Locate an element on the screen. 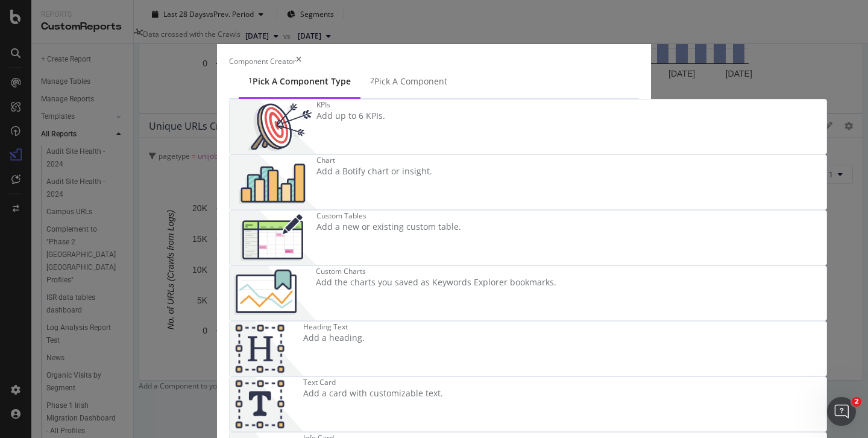  div: Add a Botify chart or insight. is located at coordinates (374, 172).